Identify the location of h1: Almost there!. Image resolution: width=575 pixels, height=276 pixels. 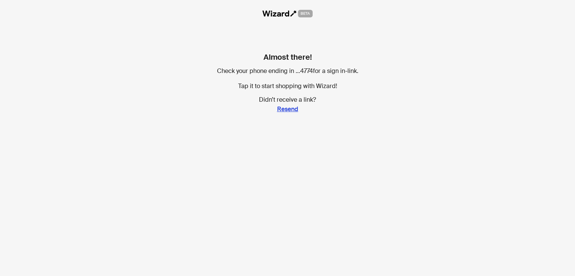
(288, 57).